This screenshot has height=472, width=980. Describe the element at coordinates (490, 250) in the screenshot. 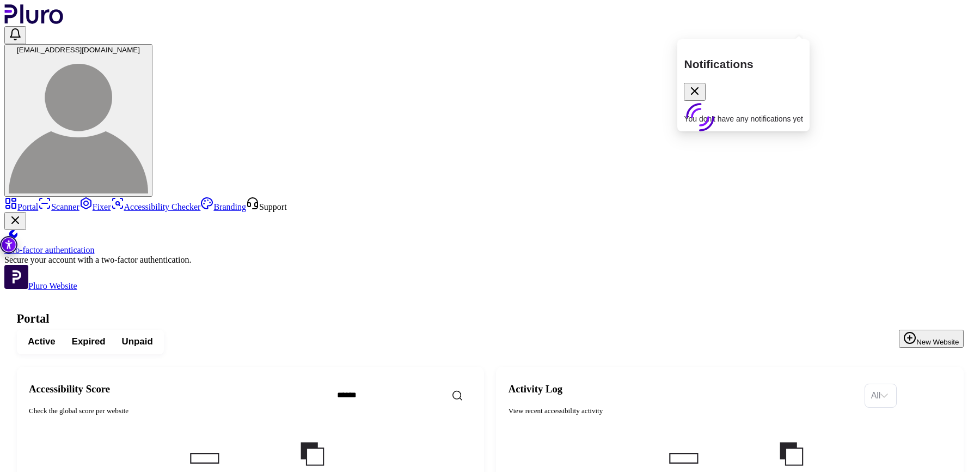

I see `div: Two-factor authentication` at that location.